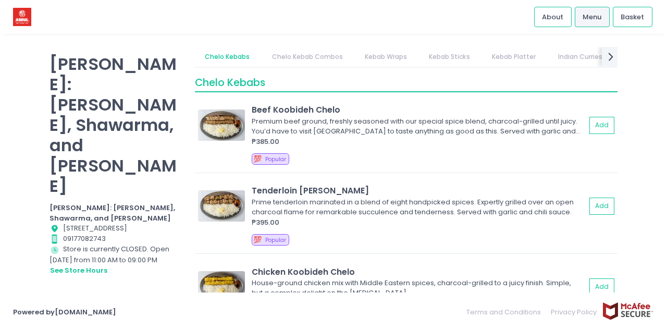 The width and height of the screenshot is (667, 329). I want to click on img: Chicken Koobideh Chelo, so click(221, 287).